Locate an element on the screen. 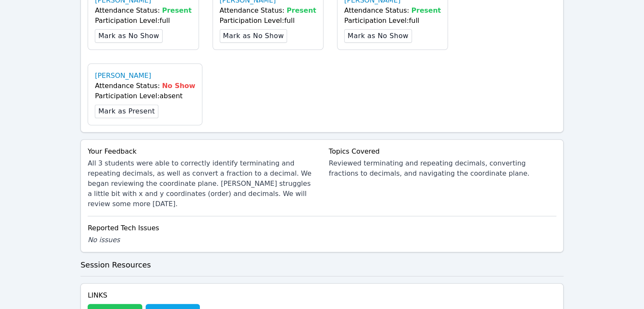  div: Reported Tech Issues is located at coordinates (322, 228).